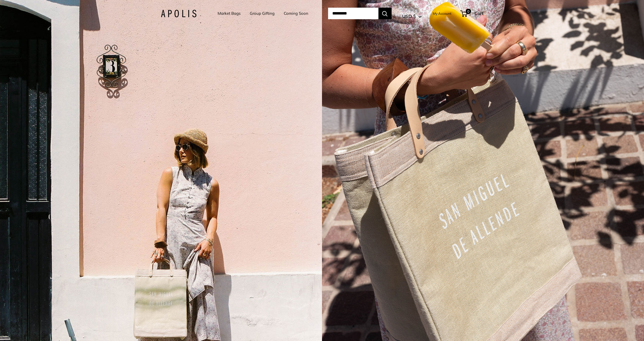 Image resolution: width=644 pixels, height=341 pixels. Describe the element at coordinates (472, 14) in the screenshot. I see `a: 0 Cart` at that location.